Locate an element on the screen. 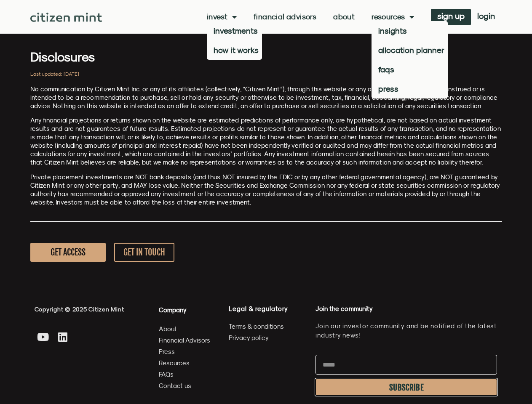 Image resolution: width=532 pixels, height=404 pixels. a: Privacy policy is located at coordinates (267, 337).